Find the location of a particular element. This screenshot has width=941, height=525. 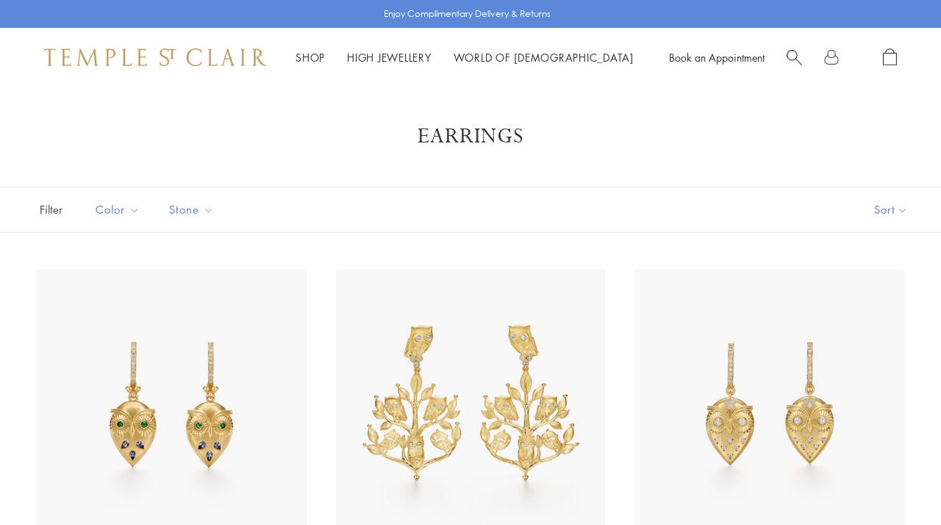

button: Stone is located at coordinates (191, 209).